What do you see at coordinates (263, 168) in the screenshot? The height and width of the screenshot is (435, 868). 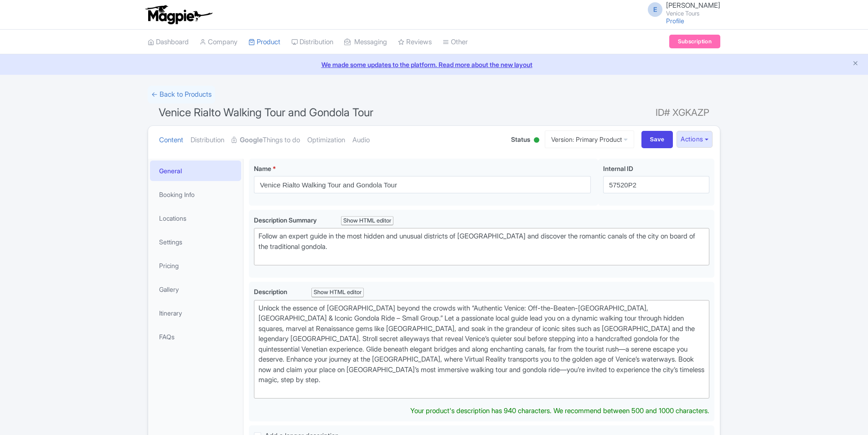 I see `span: Name` at bounding box center [263, 168].